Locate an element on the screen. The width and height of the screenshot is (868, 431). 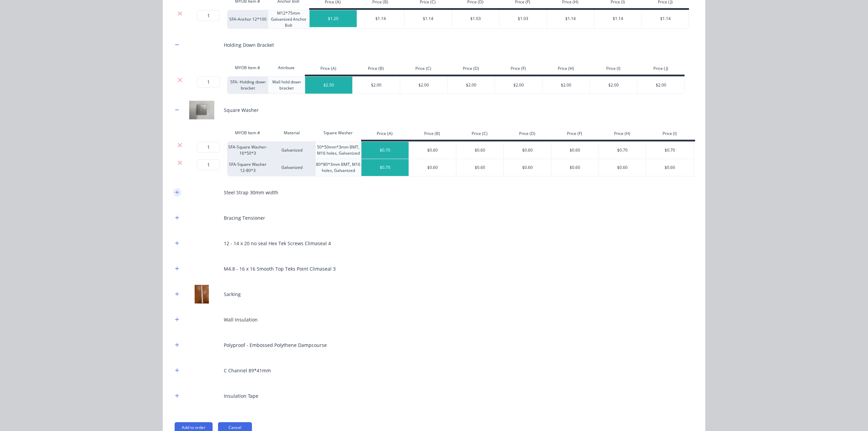
div: SFA-Square Washer-16*50*3 is located at coordinates (248, 150).